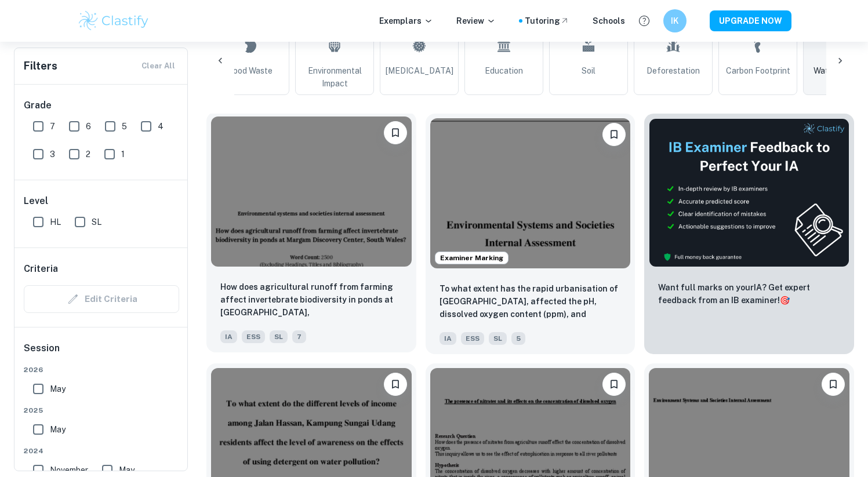 The width and height of the screenshot is (868, 477). Describe the element at coordinates (41, 66) in the screenshot. I see `h6: Filters` at that location.